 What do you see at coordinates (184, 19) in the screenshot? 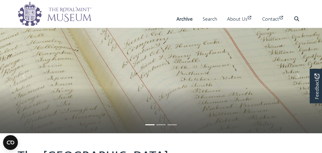
I see `a: Archive` at bounding box center [184, 19].